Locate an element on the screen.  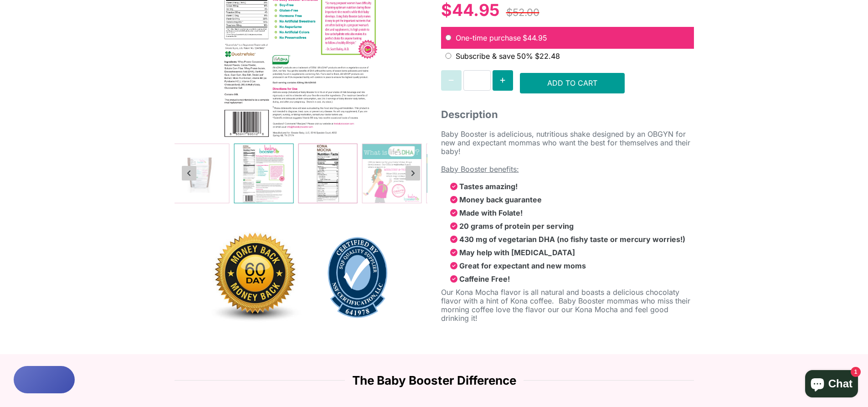
span: 50% is located at coordinates (526, 56).